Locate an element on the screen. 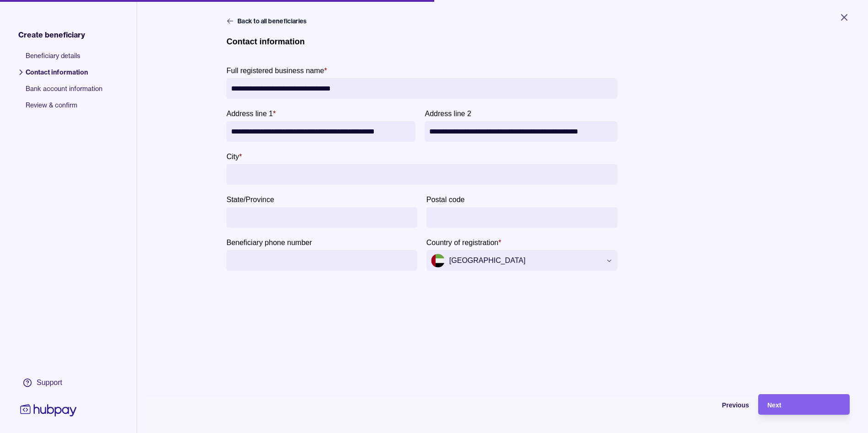  h1: Contact information is located at coordinates (265, 42).